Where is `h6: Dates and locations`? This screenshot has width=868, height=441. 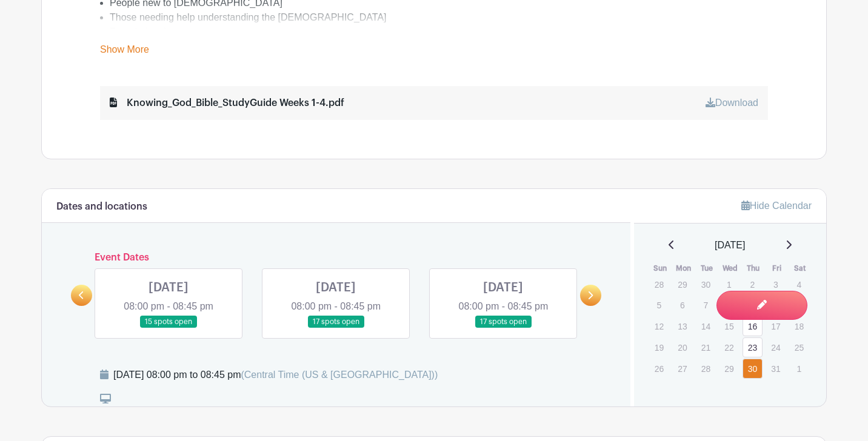 h6: Dates and locations is located at coordinates (102, 207).